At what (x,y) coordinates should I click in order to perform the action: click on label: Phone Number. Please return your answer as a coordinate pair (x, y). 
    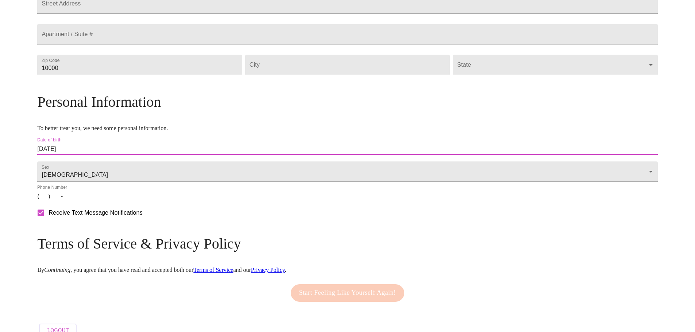
    Looking at the image, I should click on (52, 188).